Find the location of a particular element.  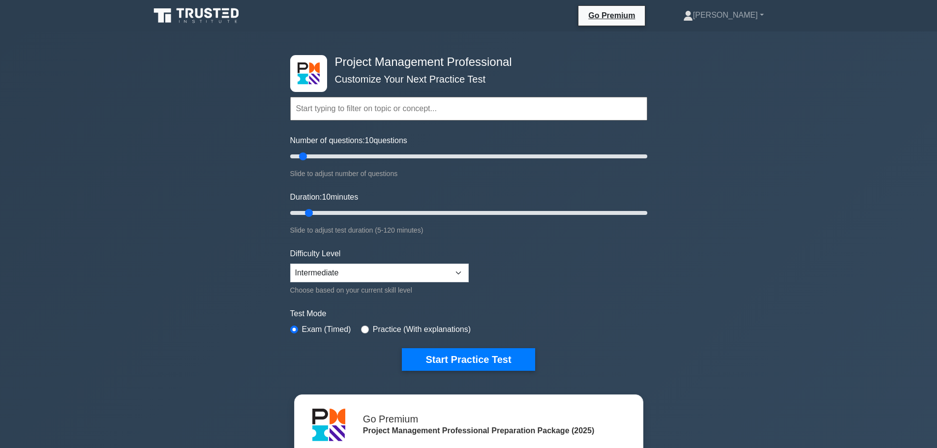

div: Choose based on your current skill level is located at coordinates (379, 290).